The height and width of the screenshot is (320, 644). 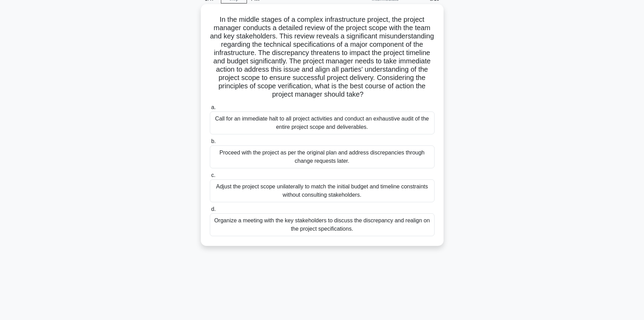 What do you see at coordinates (322, 57) in the screenshot?
I see `h5: In the middle stages of a complex infrastructure project, the project manager conducts a detailed...` at bounding box center [322, 57].